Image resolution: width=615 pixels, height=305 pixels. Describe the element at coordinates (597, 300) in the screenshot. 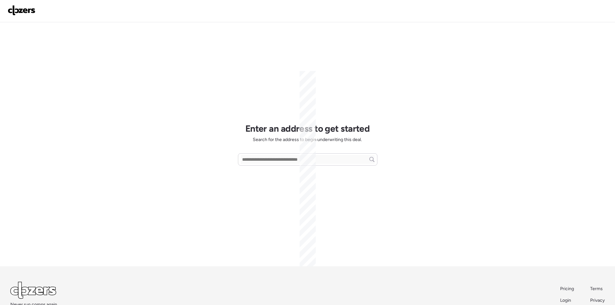

I see `a: Privacy` at that location.